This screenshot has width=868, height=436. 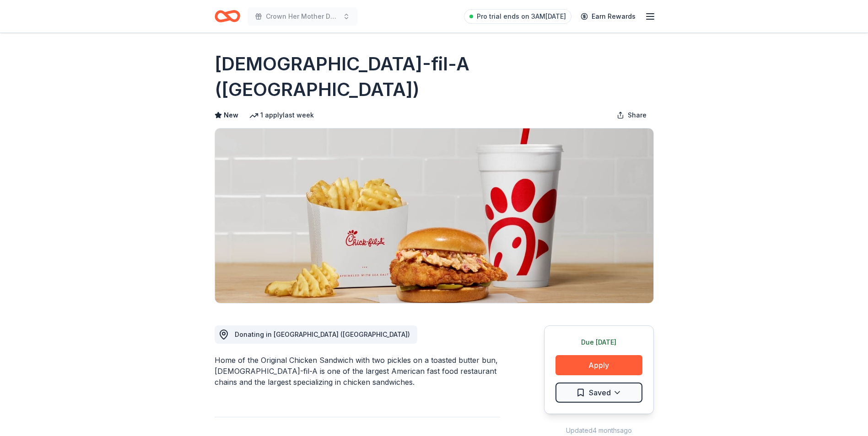 I want to click on div: Updated 4 months ago, so click(x=599, y=431).